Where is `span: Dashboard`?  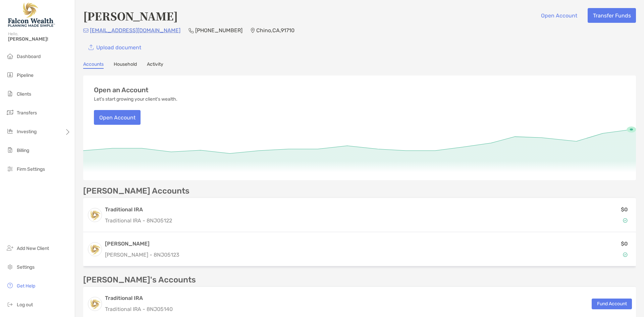 span: Dashboard is located at coordinates (28, 56).